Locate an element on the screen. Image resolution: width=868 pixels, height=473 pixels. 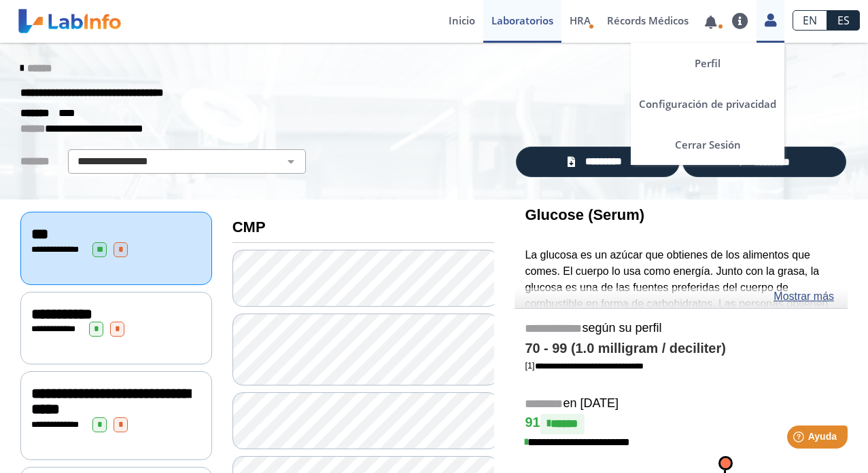
a: [1] is located at coordinates (584, 366).